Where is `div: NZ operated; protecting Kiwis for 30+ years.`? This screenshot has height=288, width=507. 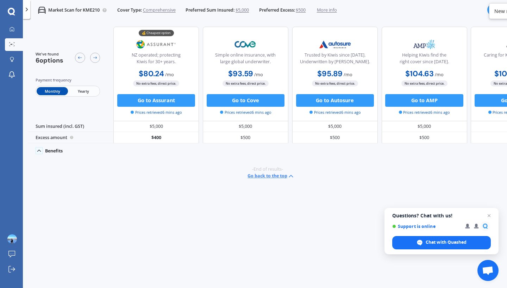 div: NZ operated; protecting Kiwis for 30+ years. is located at coordinates (156, 60).